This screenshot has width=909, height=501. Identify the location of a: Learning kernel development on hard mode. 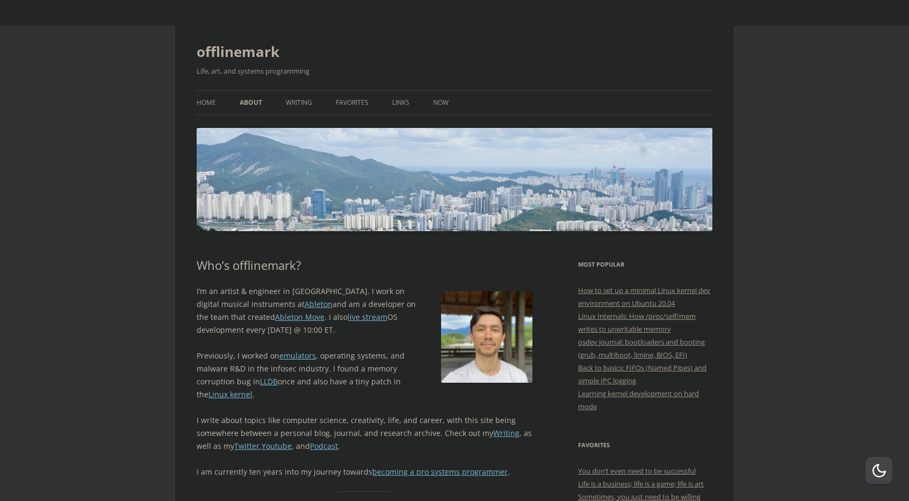
(638, 400).